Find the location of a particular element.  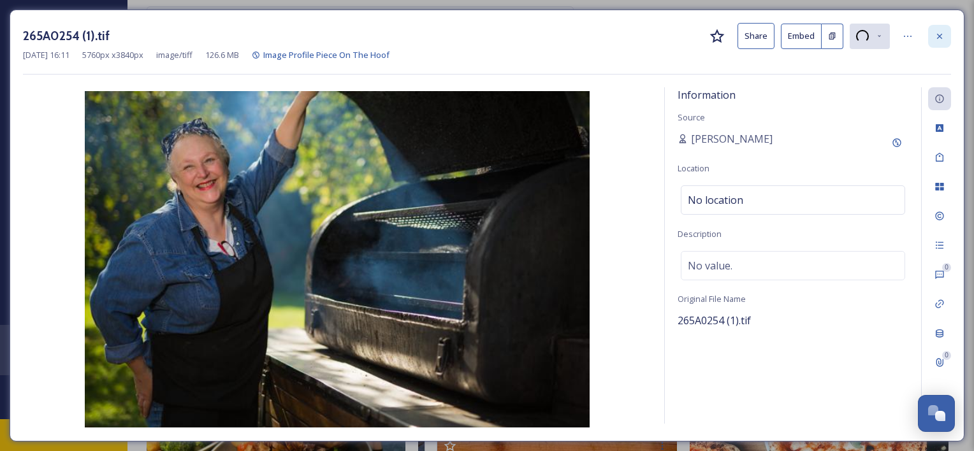

span: No value. is located at coordinates (710, 266).